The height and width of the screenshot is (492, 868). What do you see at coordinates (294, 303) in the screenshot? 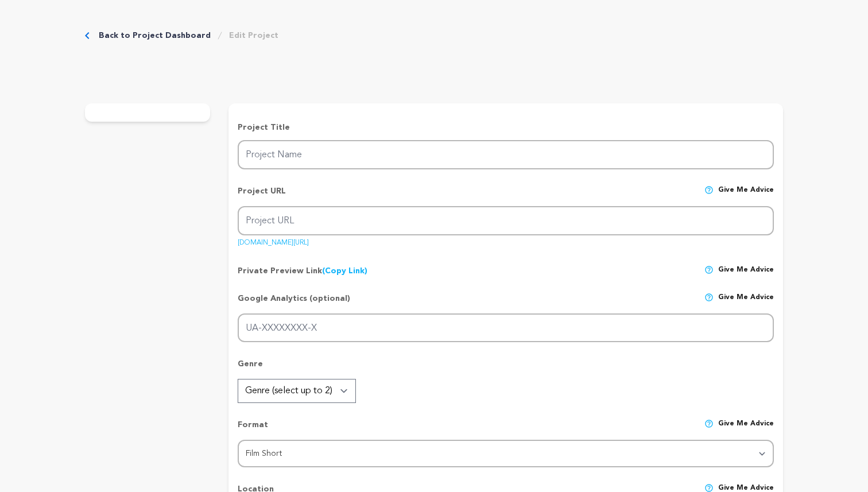
I see `p: Google Analytics (optional)` at bounding box center [294, 303].